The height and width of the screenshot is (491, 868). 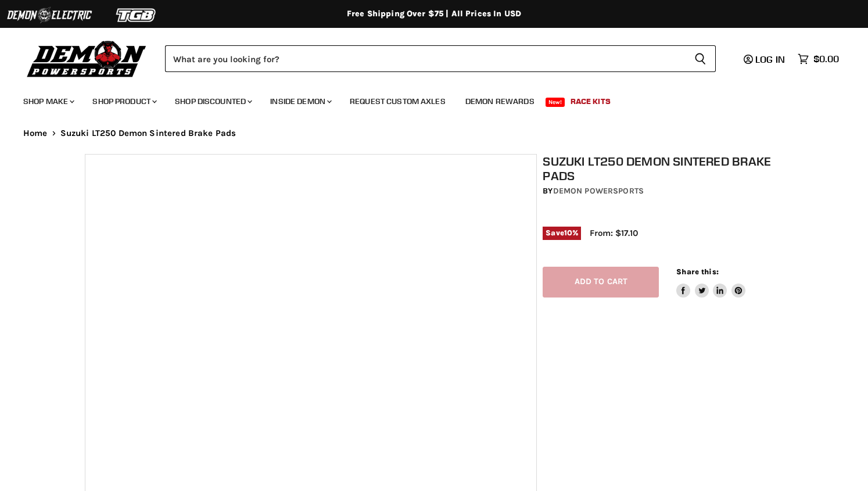 I want to click on a: Race Kits, so click(x=590, y=101).